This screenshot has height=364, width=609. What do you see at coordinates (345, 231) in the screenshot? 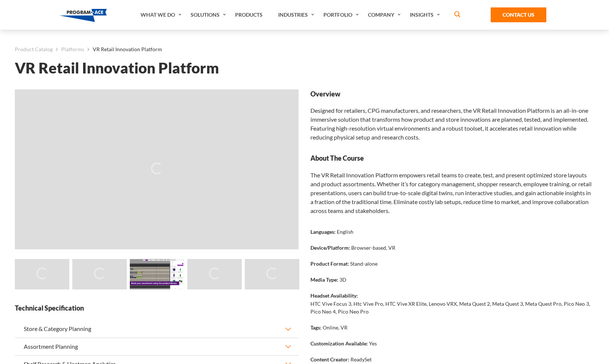
I see `p: English` at bounding box center [345, 231].